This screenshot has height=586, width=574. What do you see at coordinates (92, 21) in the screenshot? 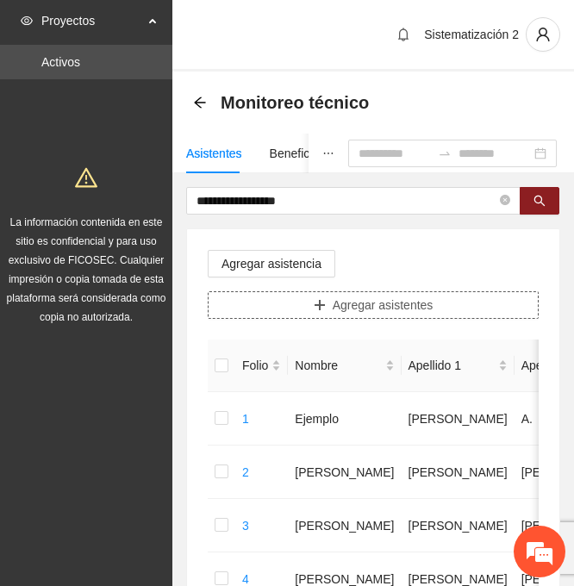
I see `span: Proyectos` at bounding box center [92, 21].